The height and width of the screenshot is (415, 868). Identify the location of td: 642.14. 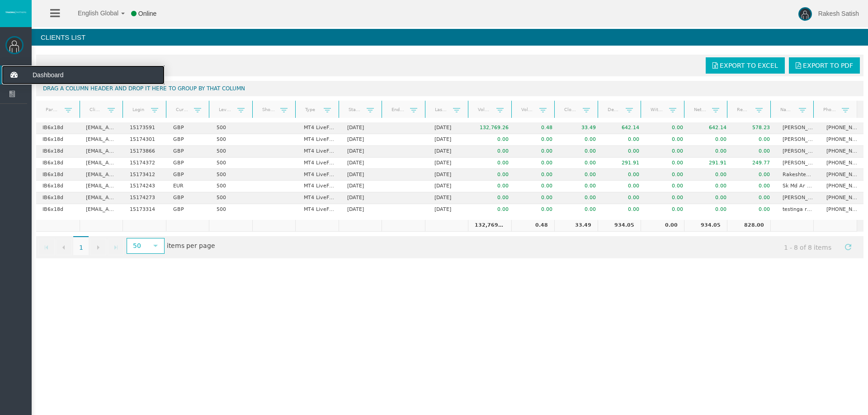
(711, 128).